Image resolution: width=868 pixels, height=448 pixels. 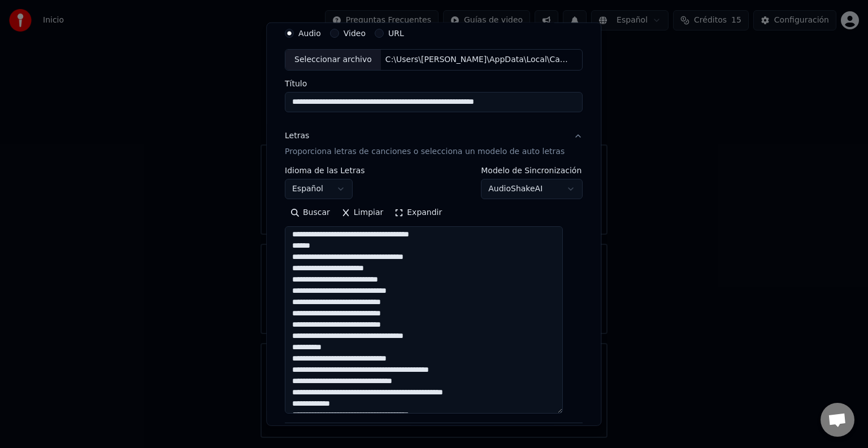 I want to click on label: Idioma de las Letras, so click(x=325, y=170).